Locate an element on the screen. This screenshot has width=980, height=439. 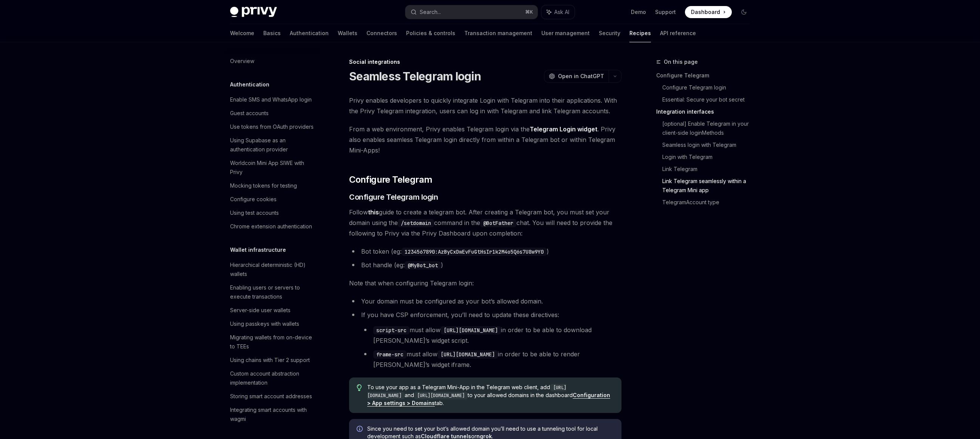
div: Social integrations is located at coordinates (485, 62).